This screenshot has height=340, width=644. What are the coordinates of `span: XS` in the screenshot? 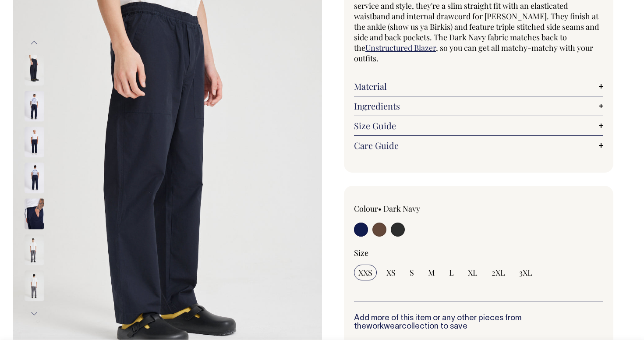 It's located at (391, 272).